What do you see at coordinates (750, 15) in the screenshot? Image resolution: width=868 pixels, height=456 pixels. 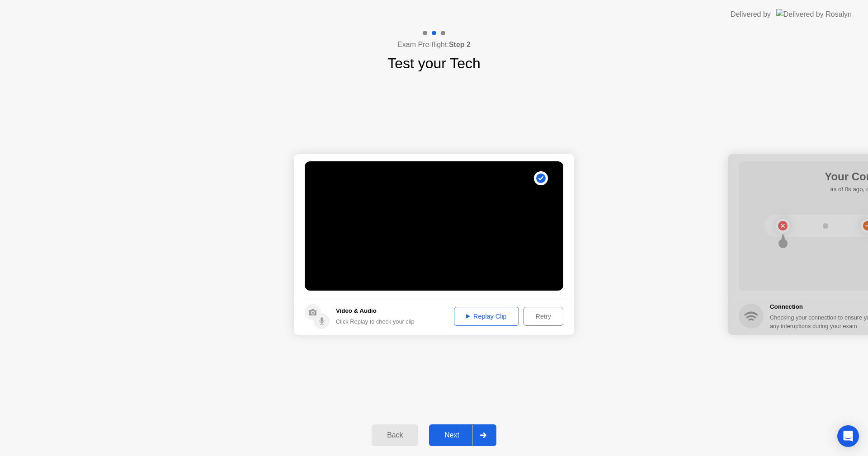 I see `div: Delivered by` at bounding box center [750, 15].